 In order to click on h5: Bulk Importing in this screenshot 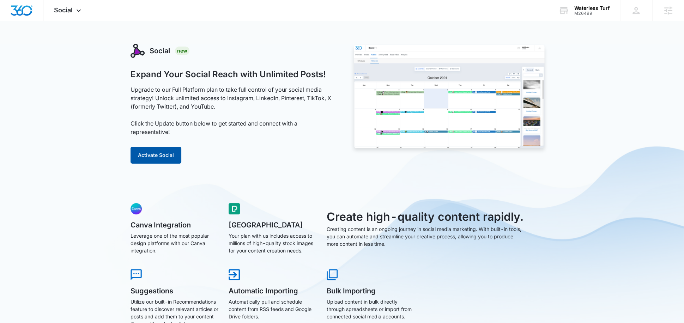, I will do `click(371, 291)`.